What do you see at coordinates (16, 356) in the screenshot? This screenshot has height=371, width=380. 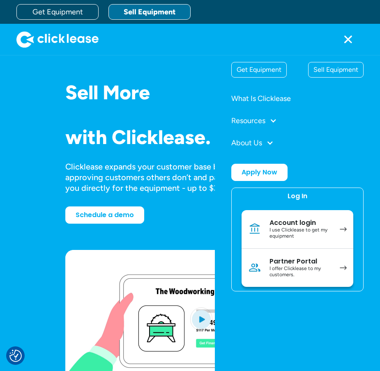 I see `button: Consent Preferences` at bounding box center [16, 356].